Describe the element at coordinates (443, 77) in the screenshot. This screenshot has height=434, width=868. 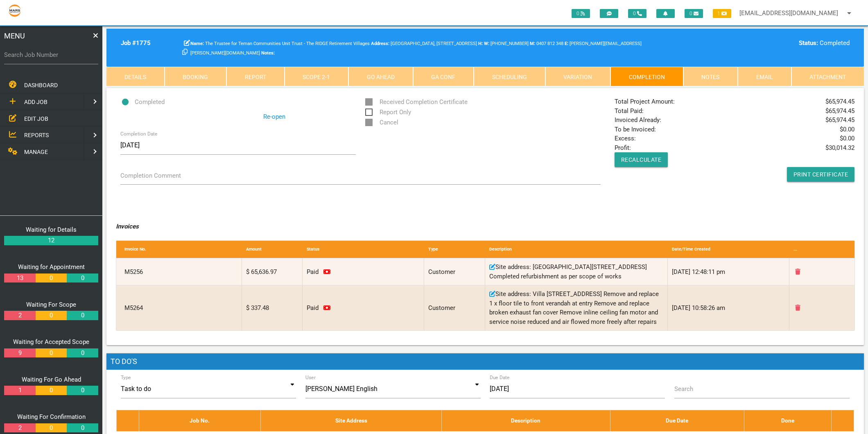
I see `a: GA Conf` at that location.